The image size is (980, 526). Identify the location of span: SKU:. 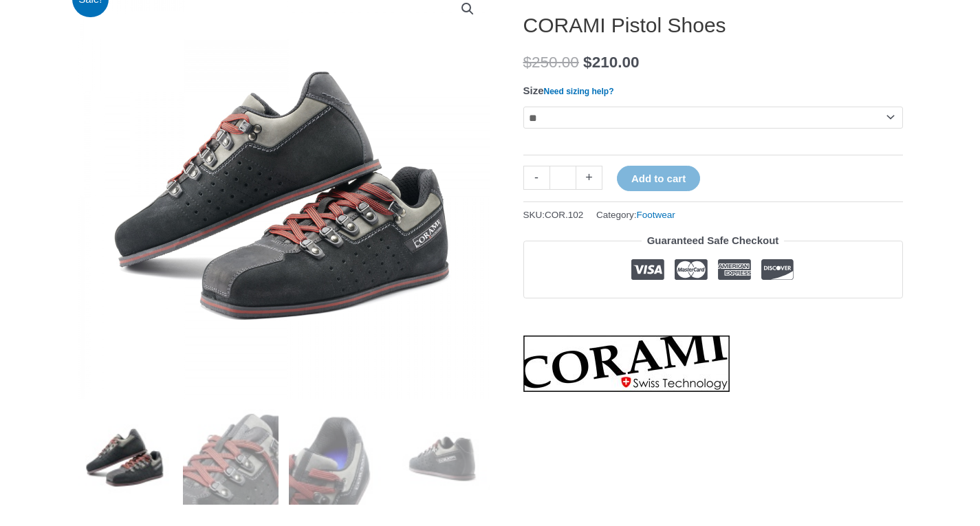
(554, 215).